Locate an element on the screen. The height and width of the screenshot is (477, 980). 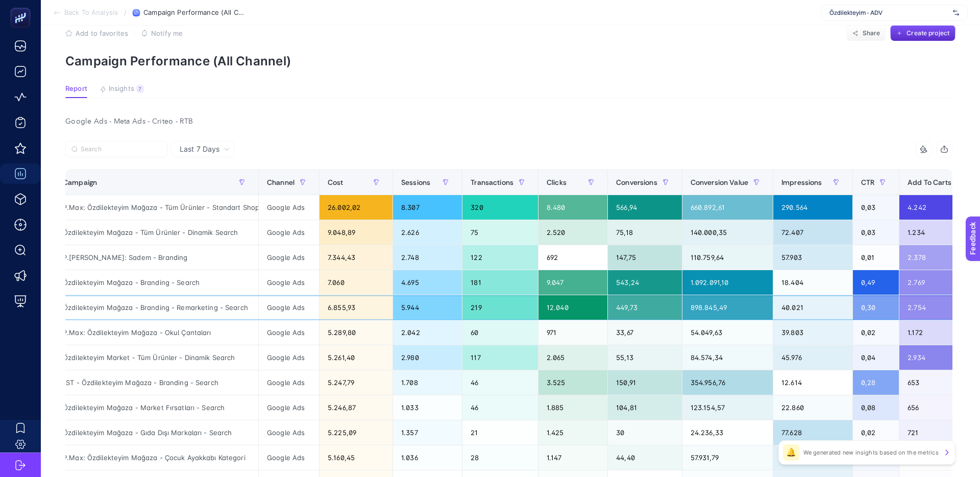
span: Cost is located at coordinates (335, 183).